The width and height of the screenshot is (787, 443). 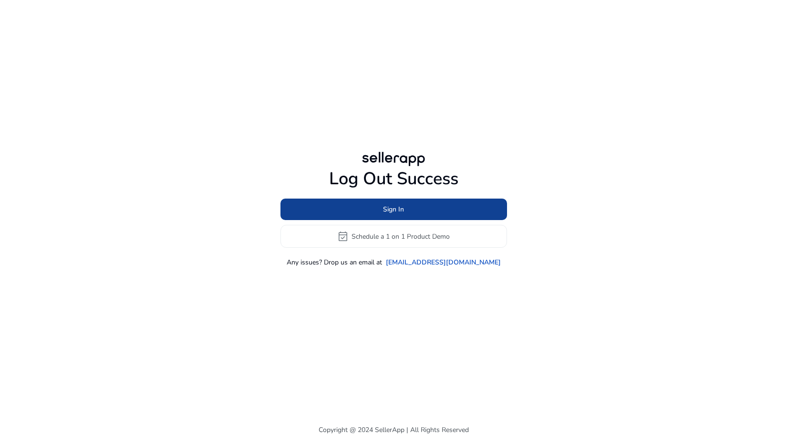 What do you see at coordinates (393, 236) in the screenshot?
I see `button: event_availableSchedule a 1 on 1 Product Demo` at bounding box center [393, 236].